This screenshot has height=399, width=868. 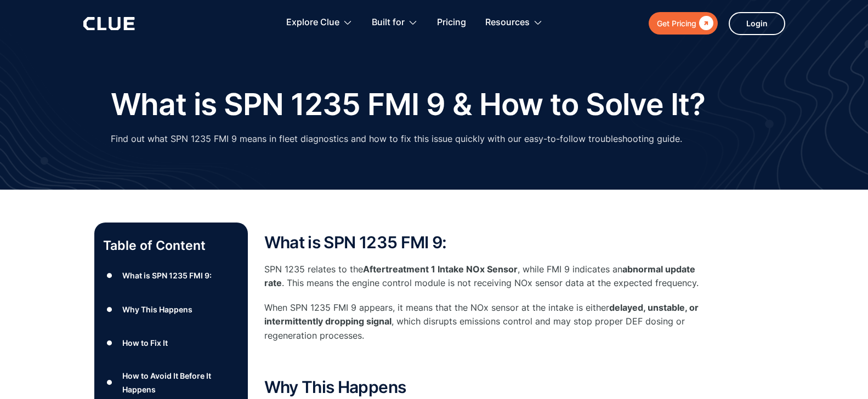 What do you see at coordinates (158, 310) in the screenshot?
I see `div: Why This Happens` at bounding box center [158, 310].